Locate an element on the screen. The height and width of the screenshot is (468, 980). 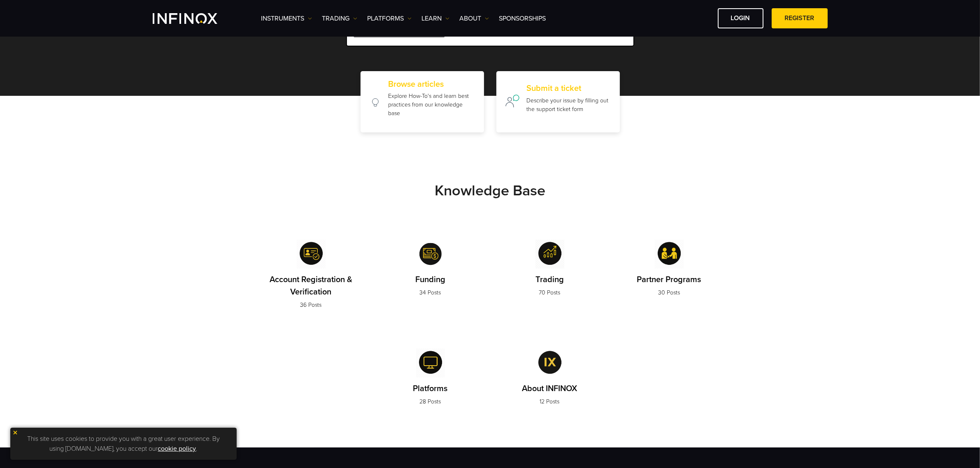
a: Trading Trading 70 Posts is located at coordinates (550, 277).